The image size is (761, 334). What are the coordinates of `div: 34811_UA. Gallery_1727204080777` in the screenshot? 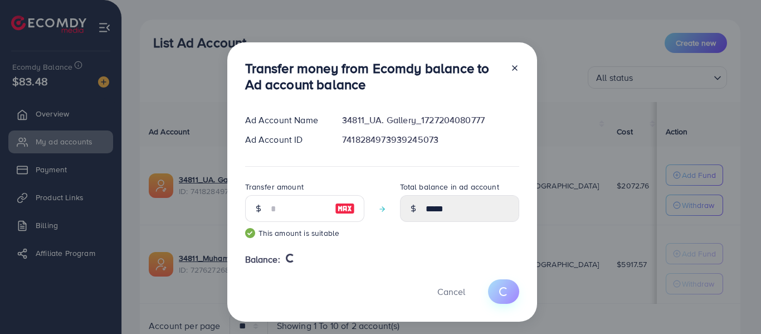 It's located at (430, 120).